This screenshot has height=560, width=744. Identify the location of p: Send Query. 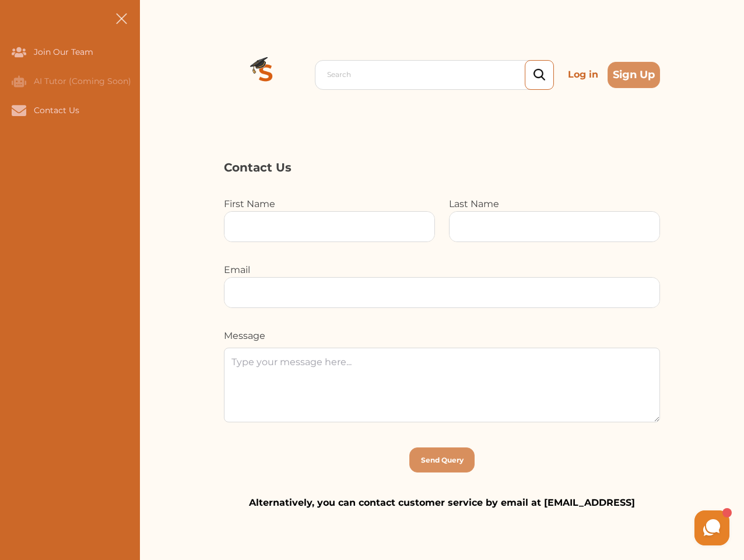
(442, 460).